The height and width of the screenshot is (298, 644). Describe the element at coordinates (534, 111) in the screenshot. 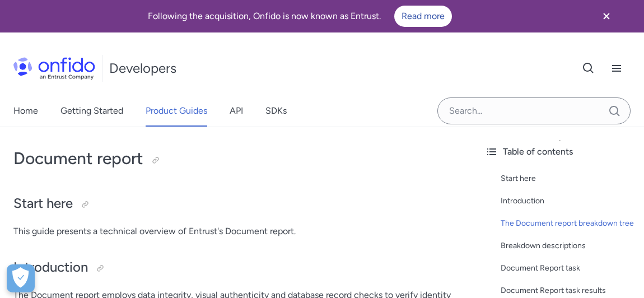

I see `input: Onfido search input field` at that location.